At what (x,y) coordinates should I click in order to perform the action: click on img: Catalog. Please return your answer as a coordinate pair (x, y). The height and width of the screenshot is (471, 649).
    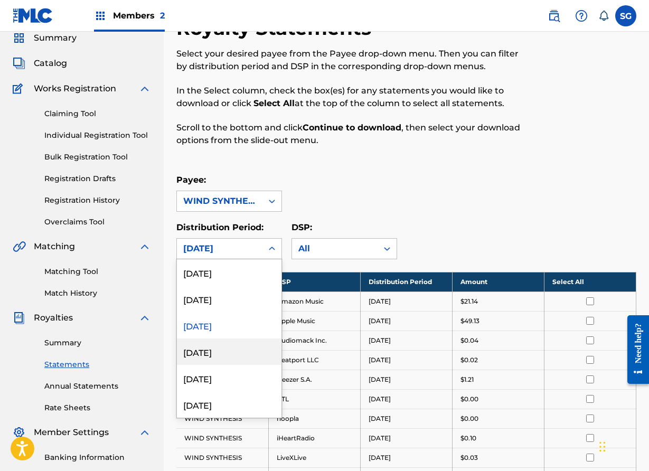
    Looking at the image, I should click on (19, 63).